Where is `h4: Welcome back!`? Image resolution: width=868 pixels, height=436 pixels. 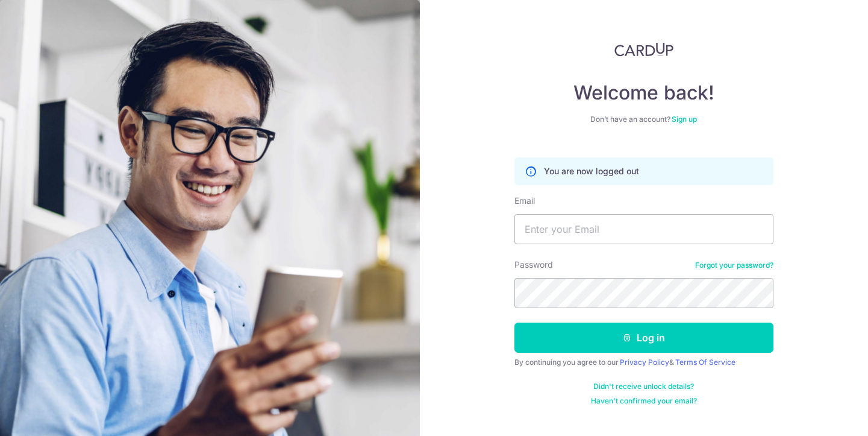 h4: Welcome back! is located at coordinates (644, 93).